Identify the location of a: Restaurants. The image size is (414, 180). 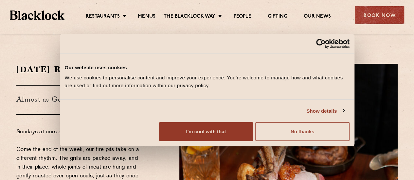
(103, 17).